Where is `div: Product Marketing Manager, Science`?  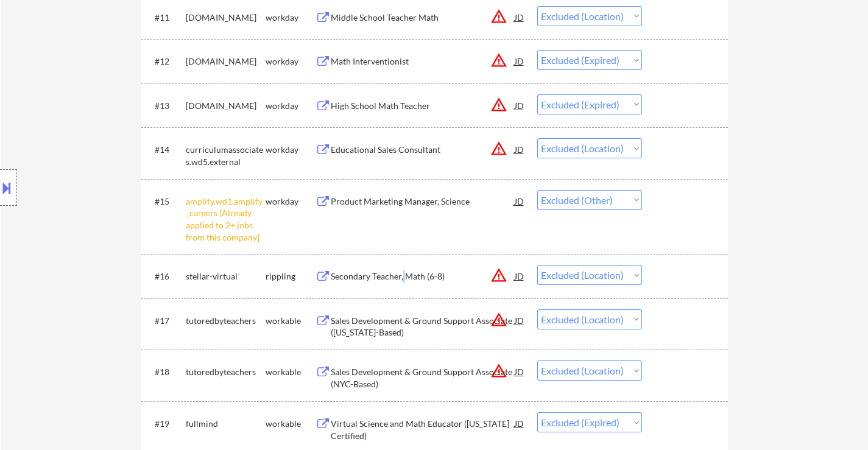
div: Product Marketing Manager, Science is located at coordinates (422, 202).